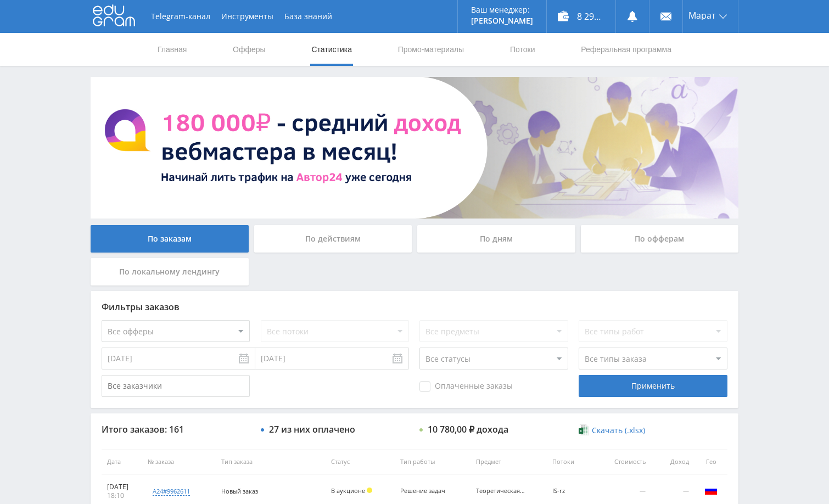 This screenshot has height=504, width=829. Describe the element at coordinates (572, 491) in the screenshot. I see `div: IS-rz` at that location.